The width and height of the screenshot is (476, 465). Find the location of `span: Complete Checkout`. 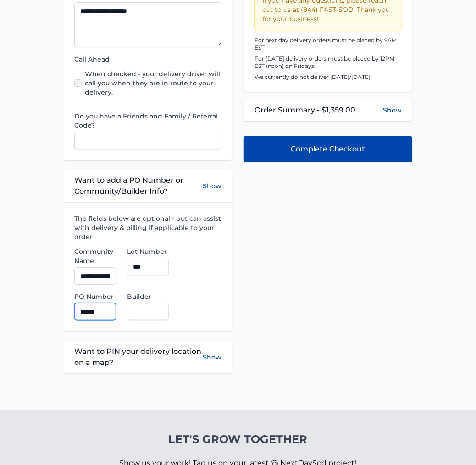

span: Complete Checkout is located at coordinates (328, 149).